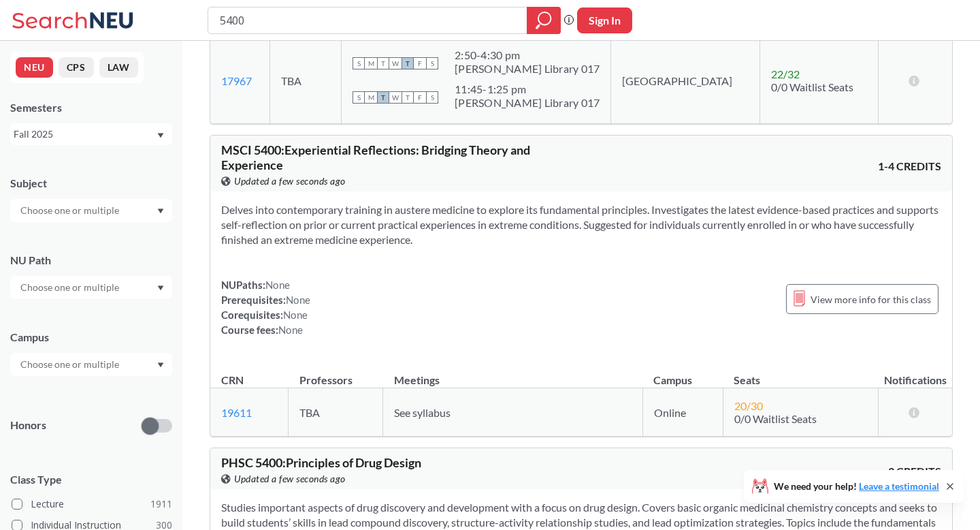 The width and height of the screenshot is (980, 530). Describe the element at coordinates (34, 67) in the screenshot. I see `button: NEU` at that location.